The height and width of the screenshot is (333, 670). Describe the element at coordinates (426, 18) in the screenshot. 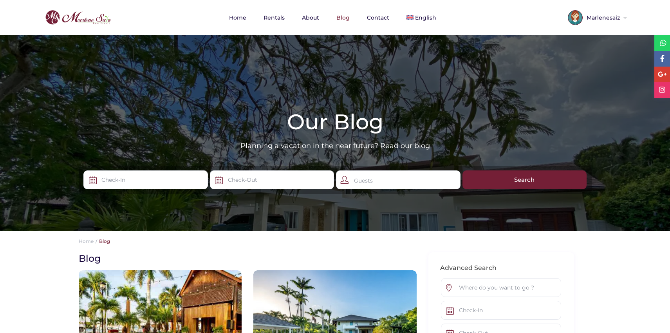

I see `span: English` at that location.